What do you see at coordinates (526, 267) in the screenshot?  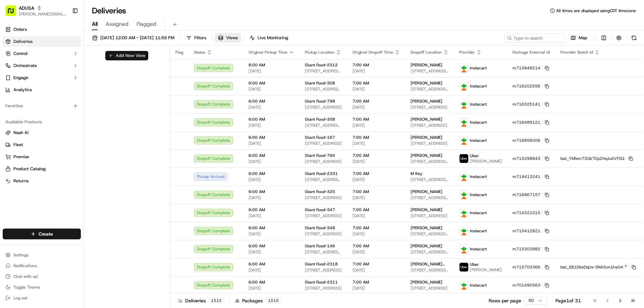 I see `span: m715703366` at bounding box center [526, 267].